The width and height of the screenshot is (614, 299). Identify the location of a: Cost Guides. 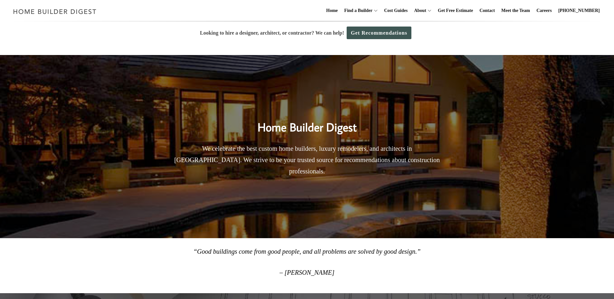
(396, 11).